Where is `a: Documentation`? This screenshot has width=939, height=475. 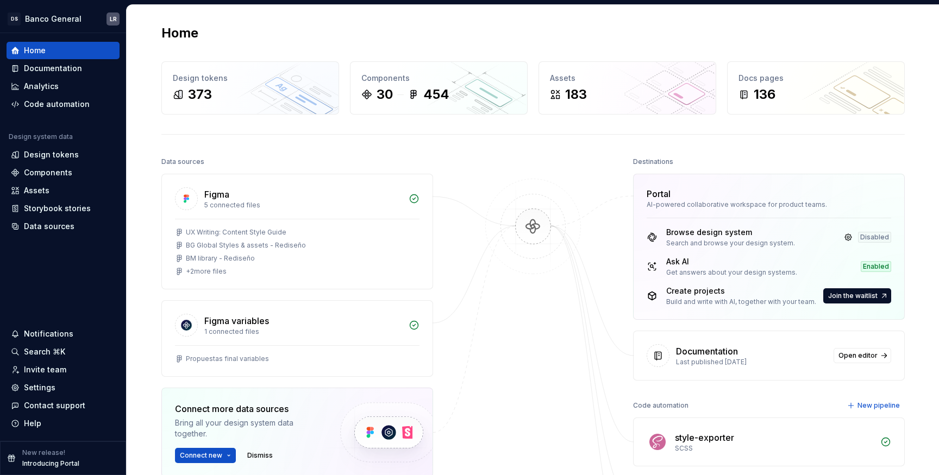 a: Documentation is located at coordinates (63, 68).